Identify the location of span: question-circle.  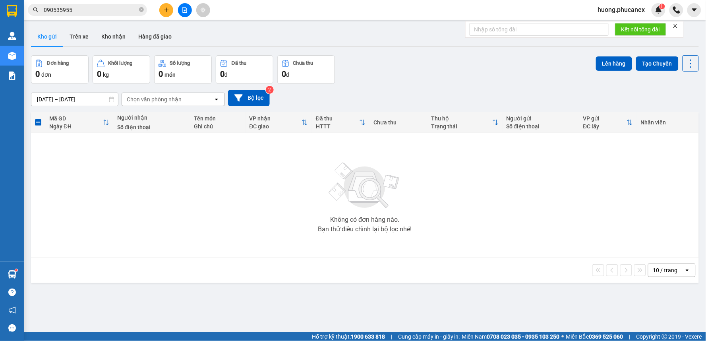
(12, 292).